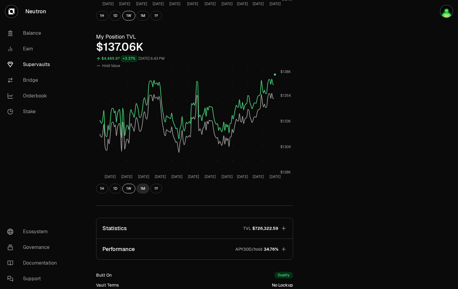 The height and width of the screenshot is (289, 458). What do you see at coordinates (282, 285) in the screenshot?
I see `div: No Lockup` at bounding box center [282, 285].